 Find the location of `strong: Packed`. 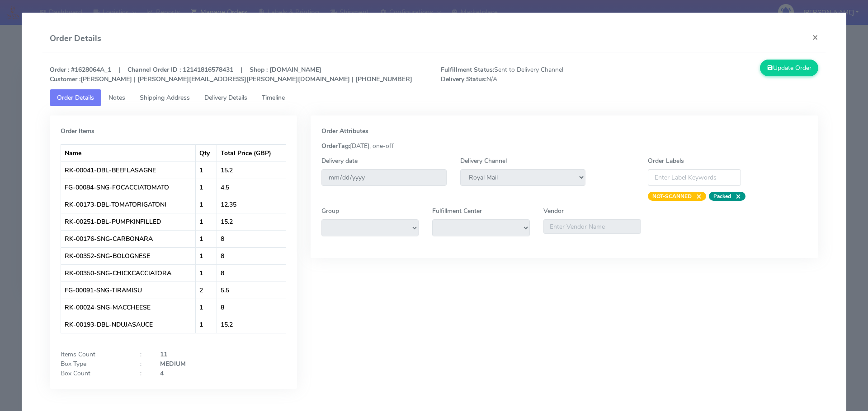

strong: Packed is located at coordinates (721, 196).